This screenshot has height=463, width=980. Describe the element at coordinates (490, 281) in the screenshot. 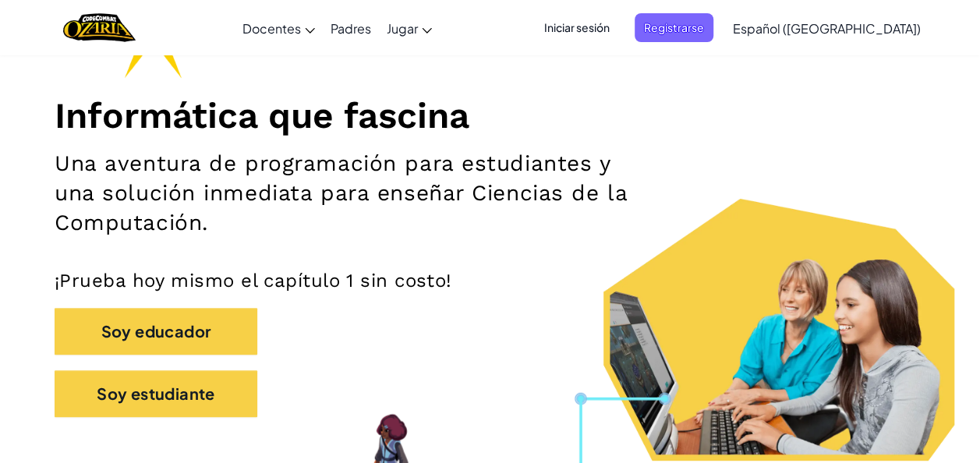

I see `p: ¡Prueba hoy mismo el capítulo 1 sin costo!` at that location.